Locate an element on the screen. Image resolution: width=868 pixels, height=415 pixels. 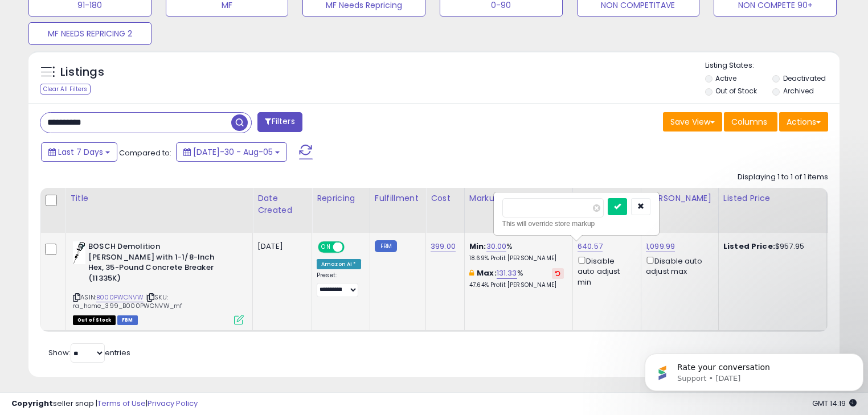
label: Active is located at coordinates (726, 78).